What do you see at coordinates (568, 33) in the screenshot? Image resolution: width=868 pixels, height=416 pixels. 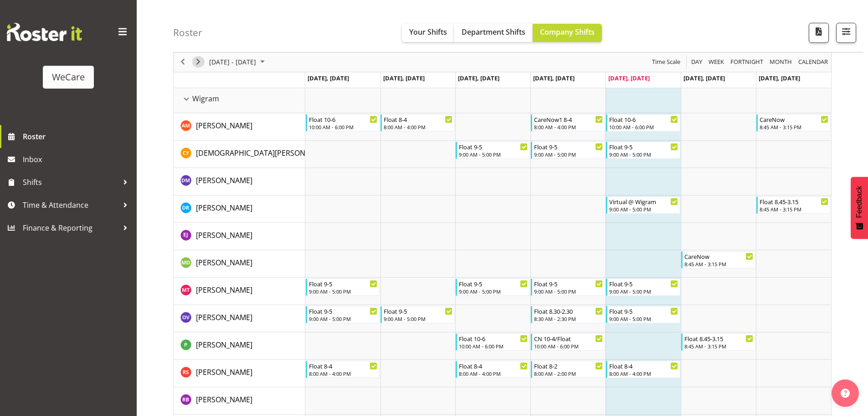 I see `button: Company Shifts` at bounding box center [568, 33].